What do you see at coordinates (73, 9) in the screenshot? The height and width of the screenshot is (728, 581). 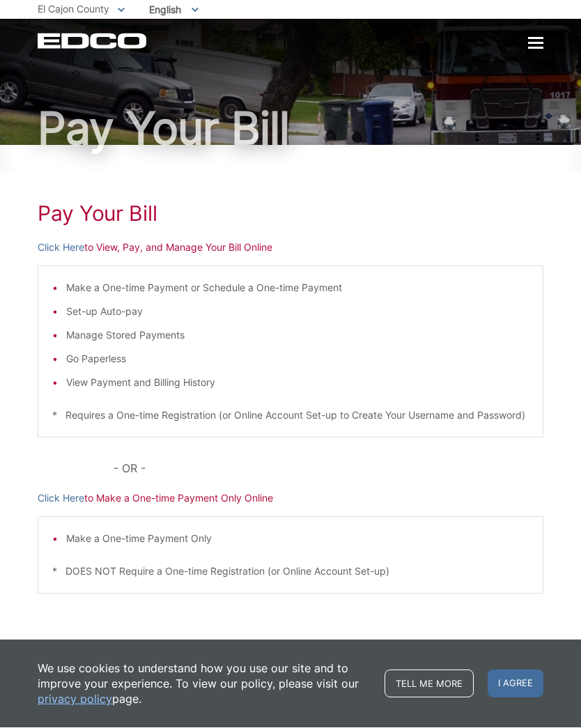 I see `span: El Cajon County` at bounding box center [73, 9].